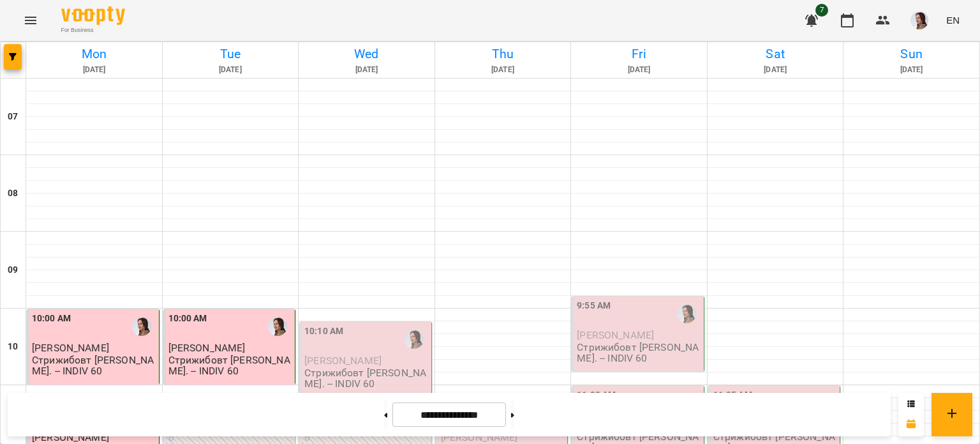 The height and width of the screenshot is (444, 980). What do you see at coordinates (920, 21) in the screenshot?
I see `img: 6a03a0f17c1b85eb2e33e2f5271eaff0.png` at bounding box center [920, 21].